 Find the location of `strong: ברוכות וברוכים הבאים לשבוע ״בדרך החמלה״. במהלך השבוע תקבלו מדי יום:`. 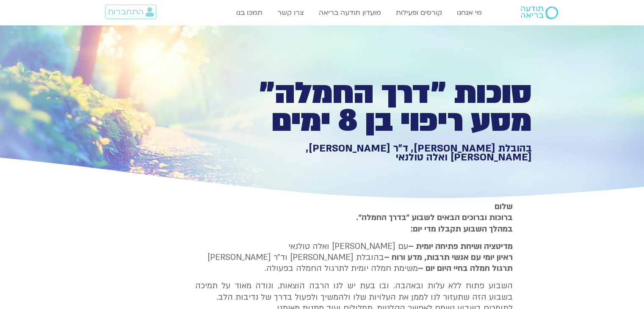

strong: ברוכות וברוכים הבאים לשבוע ״בדרך החמלה״. במהלך השבוע תקבלו מדי יום: is located at coordinates (435, 223).